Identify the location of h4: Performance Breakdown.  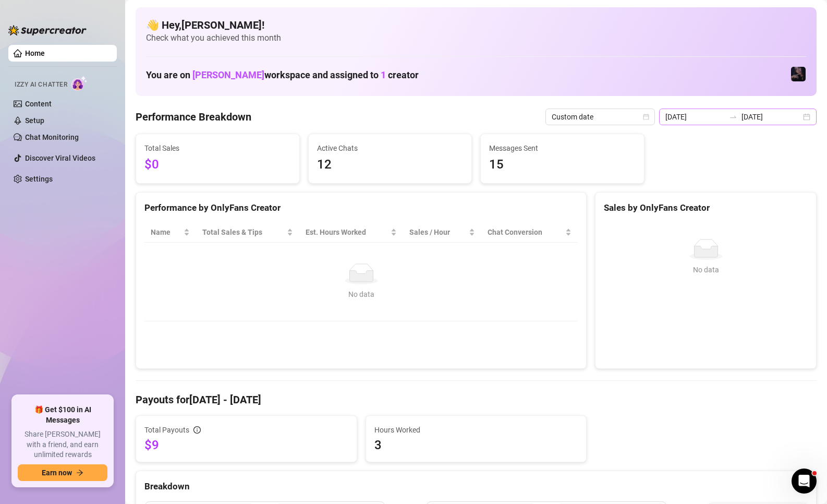
(194, 117).